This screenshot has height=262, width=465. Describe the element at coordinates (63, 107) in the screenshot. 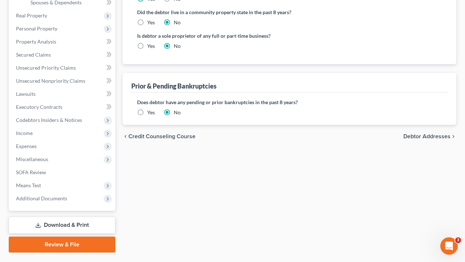

I see `a: Executory Contracts` at that location.